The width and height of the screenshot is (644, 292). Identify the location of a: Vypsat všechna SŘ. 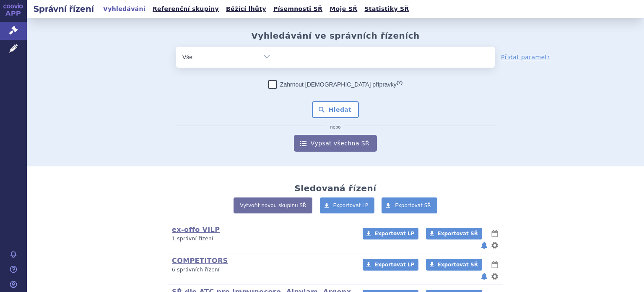
(335, 143).